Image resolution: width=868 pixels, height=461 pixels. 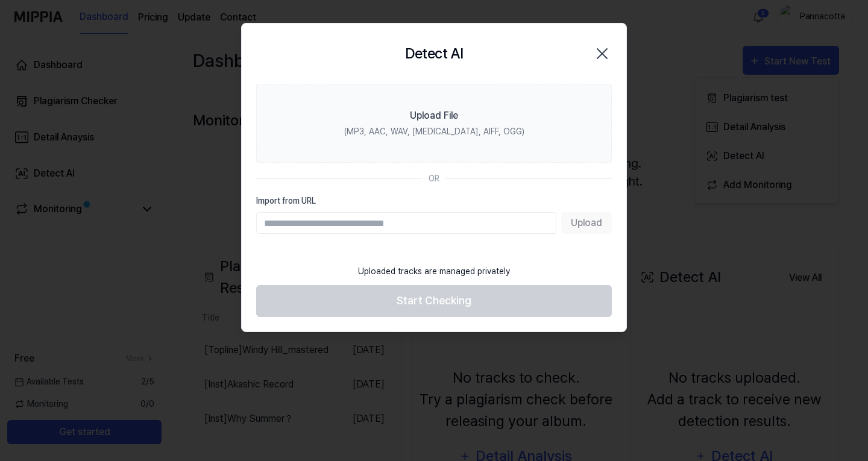 What do you see at coordinates (434, 200) in the screenshot?
I see `label: Import from URL` at bounding box center [434, 200].